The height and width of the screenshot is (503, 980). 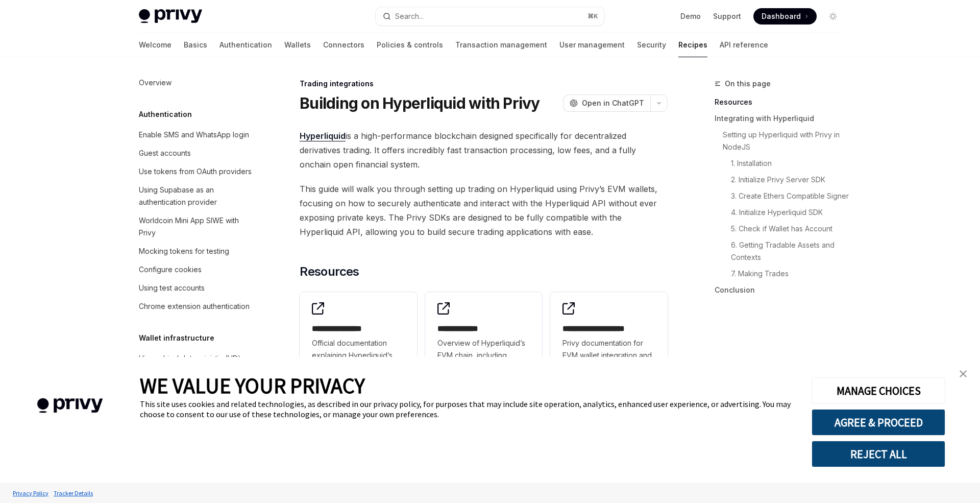 What do you see at coordinates (196, 269) in the screenshot?
I see `a: Configure cookies` at bounding box center [196, 269].